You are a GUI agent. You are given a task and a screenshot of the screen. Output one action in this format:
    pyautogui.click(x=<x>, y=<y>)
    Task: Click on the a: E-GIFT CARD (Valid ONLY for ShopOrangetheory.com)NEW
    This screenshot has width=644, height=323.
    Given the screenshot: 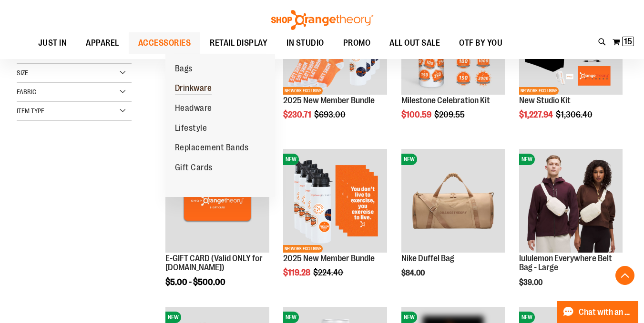 What is the action you would take?
    pyautogui.click(x=217, y=201)
    